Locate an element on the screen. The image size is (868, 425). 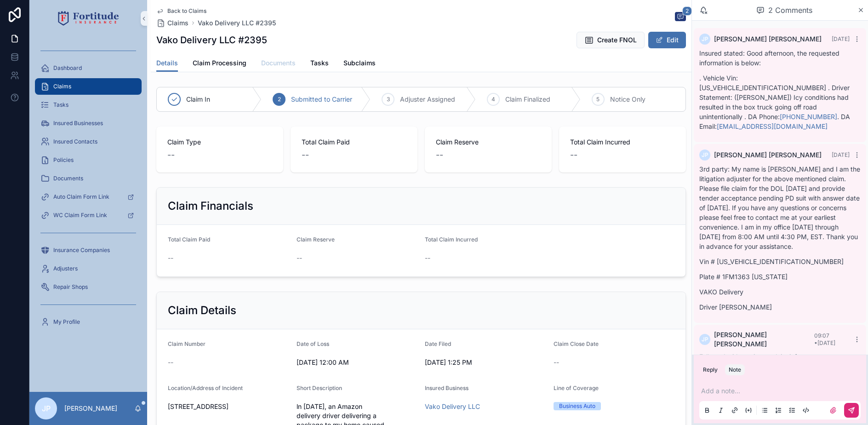
span: Location/Address of Incident is located at coordinates (205, 388).